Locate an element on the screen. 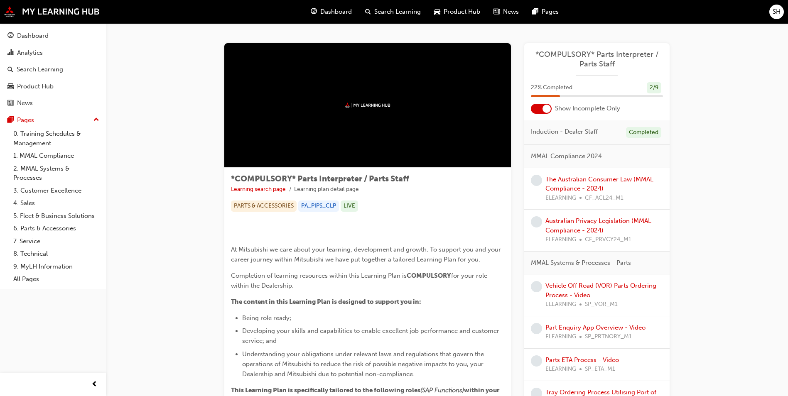  a: news-iconNews is located at coordinates (506, 12).